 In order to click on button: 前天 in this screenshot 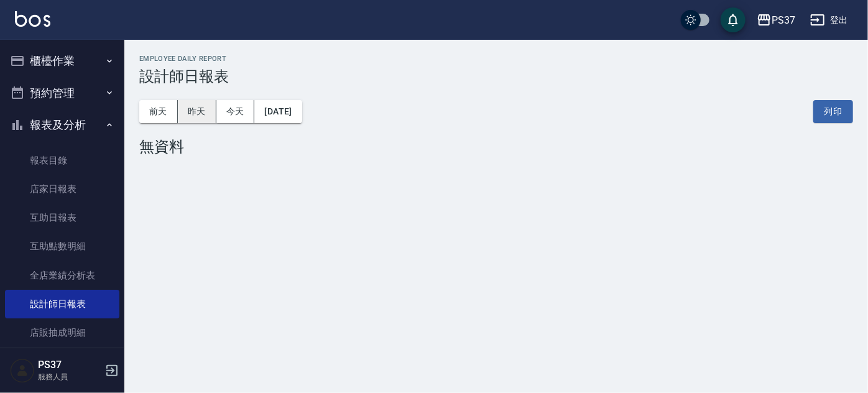, I will do `click(159, 112)`.